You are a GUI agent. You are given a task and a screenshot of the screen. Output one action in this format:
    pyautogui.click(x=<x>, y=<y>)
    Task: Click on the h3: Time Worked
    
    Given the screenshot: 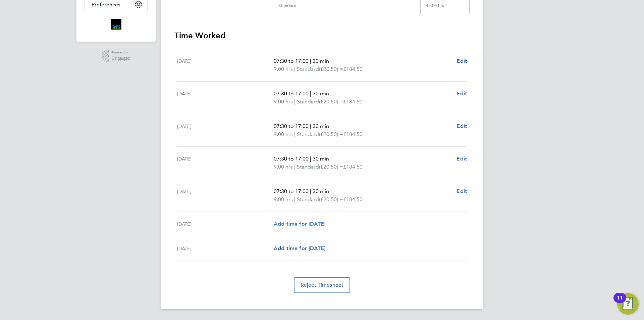 What is the action you would take?
    pyautogui.click(x=322, y=36)
    